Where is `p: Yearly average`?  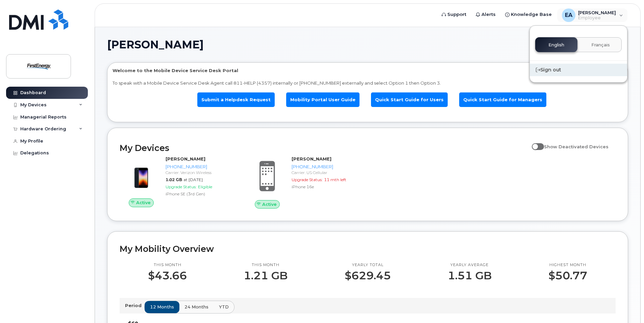
p: Yearly average is located at coordinates (470, 265).